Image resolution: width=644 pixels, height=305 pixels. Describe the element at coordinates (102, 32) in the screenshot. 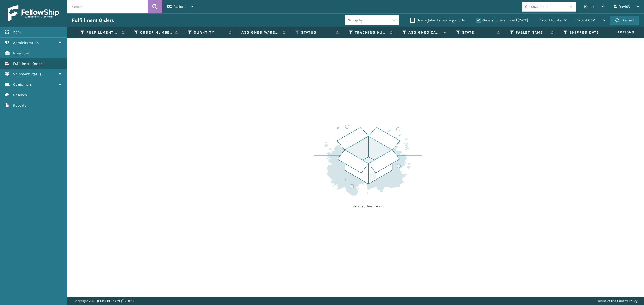

I see `label: Fulfillment Order Id` at that location.